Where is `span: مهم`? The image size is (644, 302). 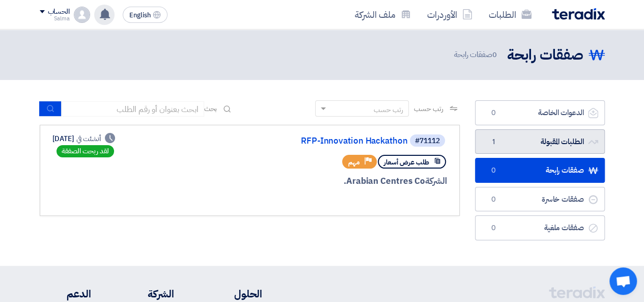 span: مهم is located at coordinates (354, 162).